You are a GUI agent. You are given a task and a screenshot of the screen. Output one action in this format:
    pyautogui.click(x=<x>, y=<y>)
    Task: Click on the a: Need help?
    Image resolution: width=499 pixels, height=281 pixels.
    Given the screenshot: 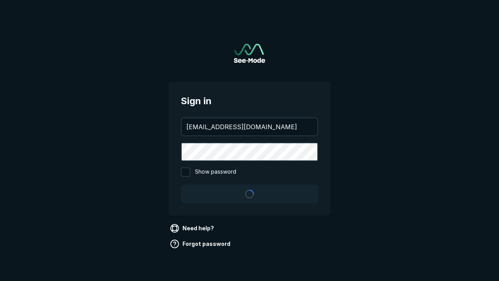 What is the action you would take?
    pyautogui.click(x=192, y=228)
    